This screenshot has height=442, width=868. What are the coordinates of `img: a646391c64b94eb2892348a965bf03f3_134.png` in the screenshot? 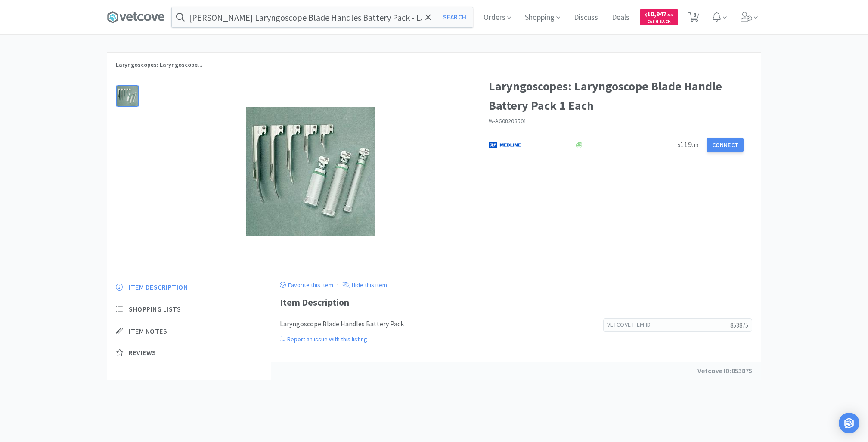 It's located at (505, 145).